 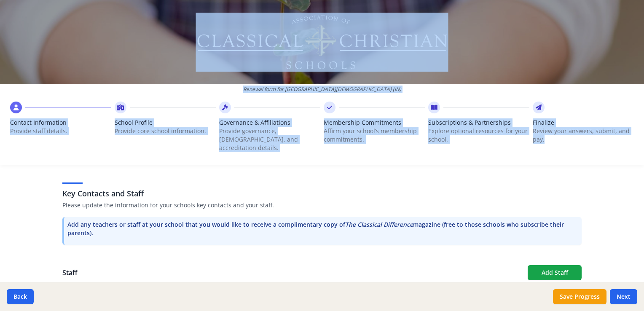 What do you see at coordinates (322, 42) in the screenshot?
I see `img: Logo` at bounding box center [322, 42].